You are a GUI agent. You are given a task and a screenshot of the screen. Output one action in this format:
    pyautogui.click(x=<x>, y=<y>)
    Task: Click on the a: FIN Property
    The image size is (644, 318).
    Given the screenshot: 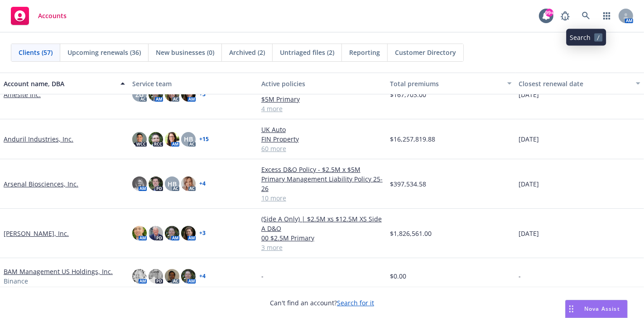 What is the action you would take?
    pyautogui.click(x=322, y=139)
    